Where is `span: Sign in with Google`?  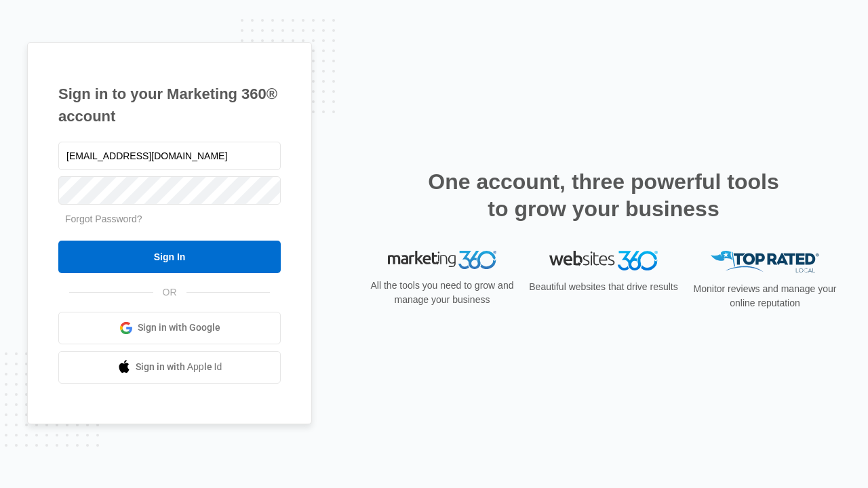
span: Sign in with Google is located at coordinates (179, 327).